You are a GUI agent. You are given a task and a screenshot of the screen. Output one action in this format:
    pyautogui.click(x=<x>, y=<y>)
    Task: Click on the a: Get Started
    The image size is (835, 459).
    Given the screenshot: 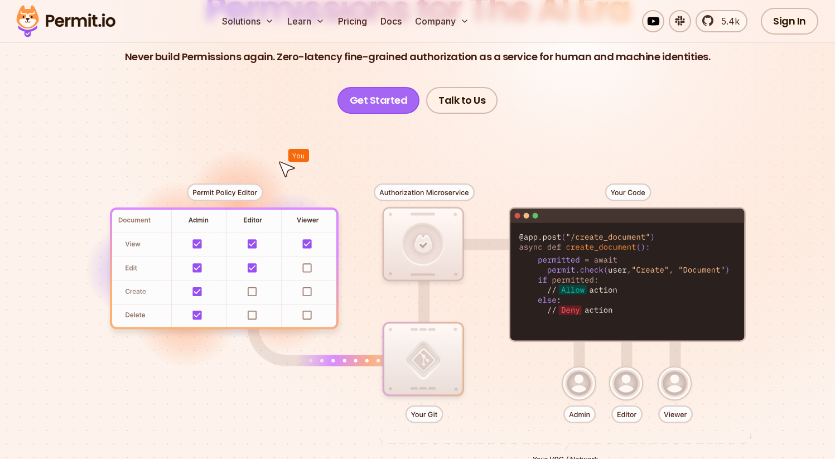 What is the action you would take?
    pyautogui.click(x=379, y=100)
    